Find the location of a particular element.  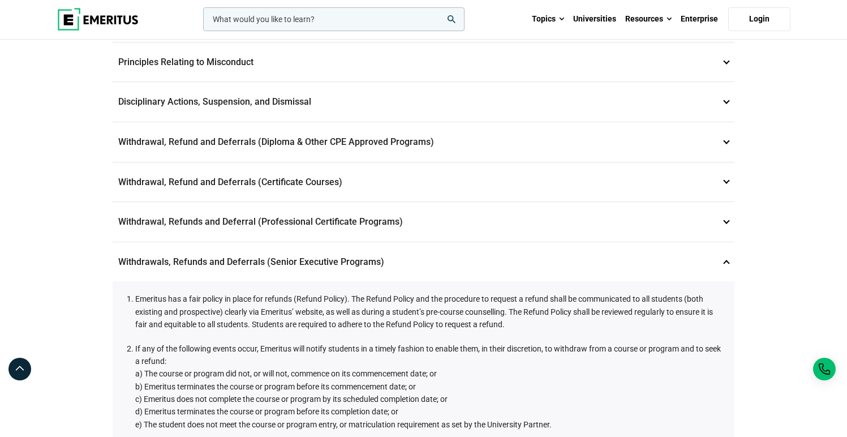

a: Login is located at coordinates (759, 19).